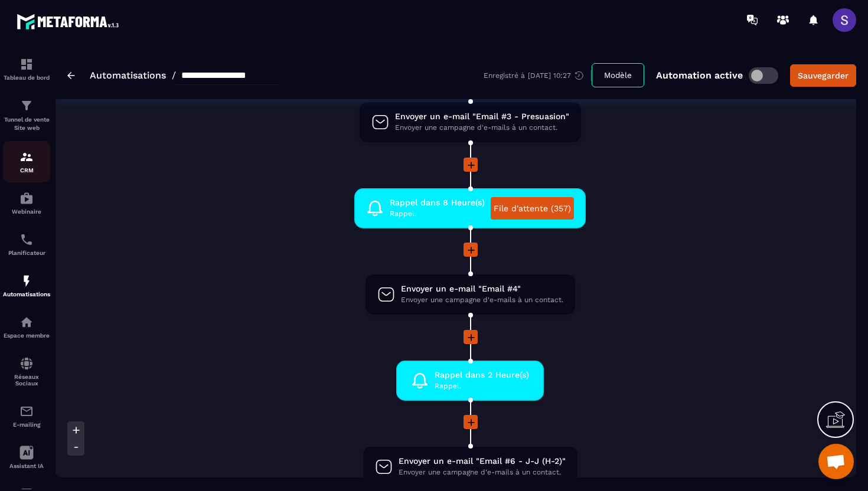  I want to click on div: Sauvegarder, so click(823, 75).